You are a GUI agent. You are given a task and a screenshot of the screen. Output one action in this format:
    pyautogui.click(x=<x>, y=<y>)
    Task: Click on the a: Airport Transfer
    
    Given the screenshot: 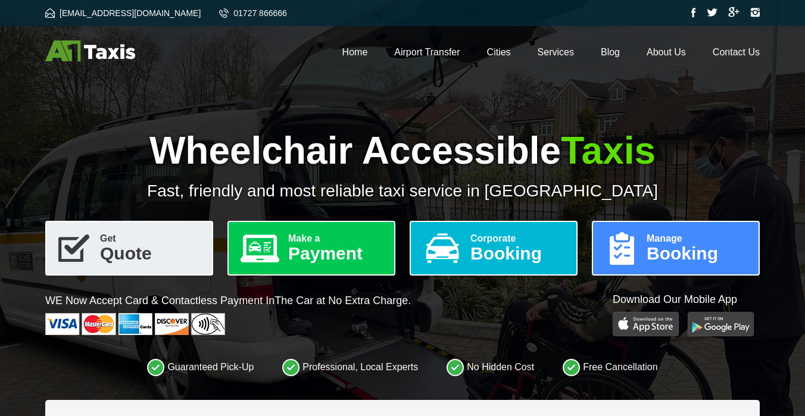 What is the action you would take?
    pyautogui.click(x=427, y=52)
    